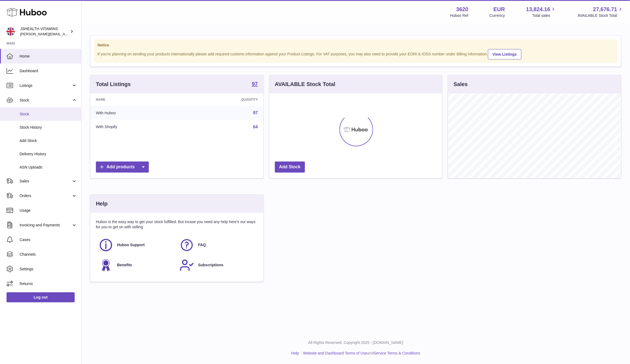  I want to click on h3: AVAILABLE Stock Total, so click(305, 84).